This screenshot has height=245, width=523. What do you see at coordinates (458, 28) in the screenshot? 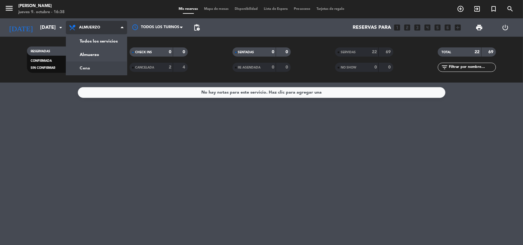
I see `i: add_box` at bounding box center [458, 28].